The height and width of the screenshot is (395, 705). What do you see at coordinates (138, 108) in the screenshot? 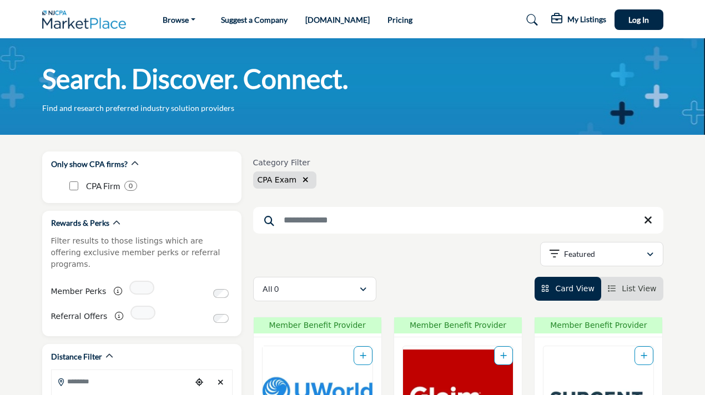
I see `p: Find and research preferred industry solution providers` at bounding box center [138, 108].